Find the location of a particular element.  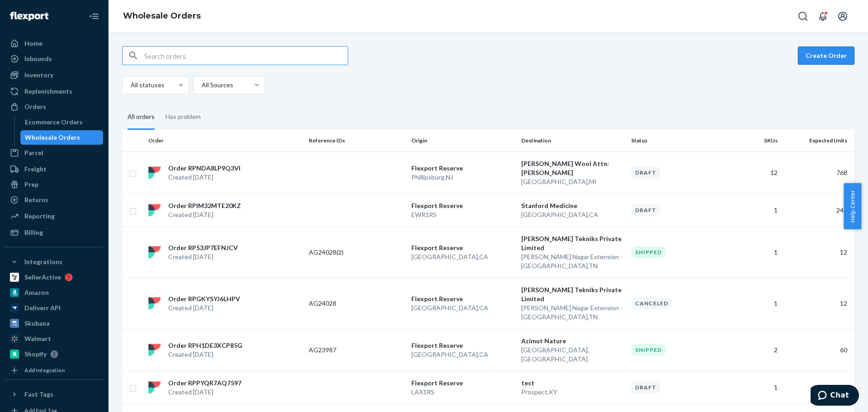

div: Replenishments is located at coordinates (49, 91).